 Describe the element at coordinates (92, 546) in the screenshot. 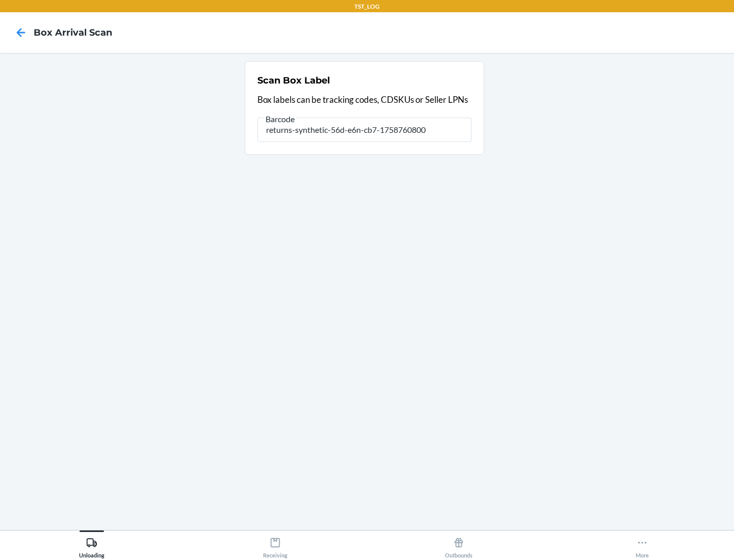

I see `div: Unloading` at that location.